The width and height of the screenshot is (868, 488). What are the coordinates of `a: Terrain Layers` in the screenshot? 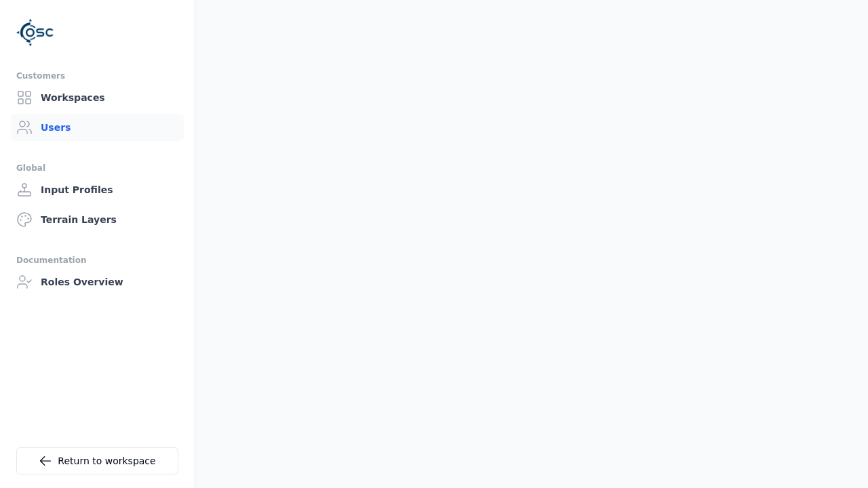 It's located at (97, 219).